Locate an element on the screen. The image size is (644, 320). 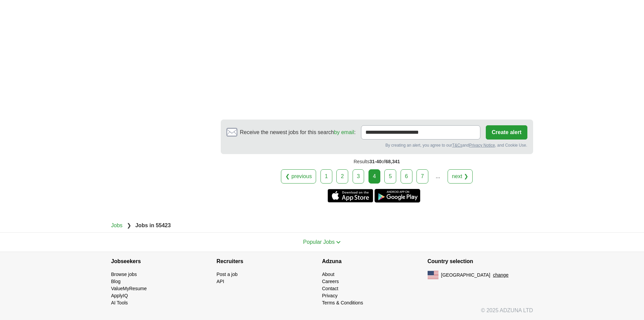
a: next ❯ is located at coordinates (460, 177).